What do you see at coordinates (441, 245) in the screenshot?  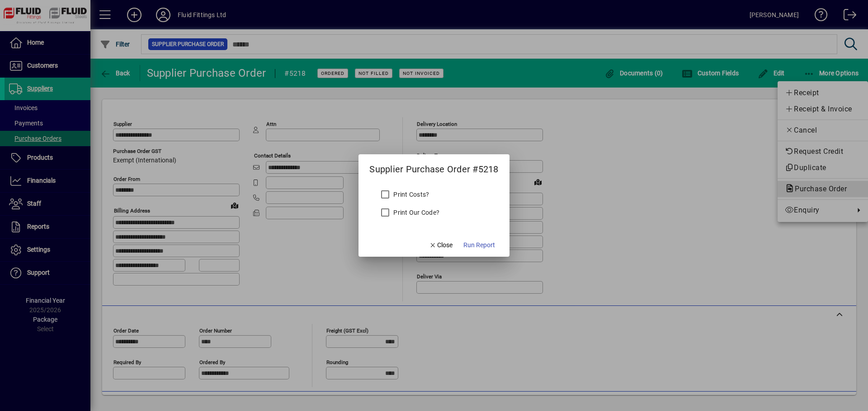 I see `button: Close` at bounding box center [441, 245].